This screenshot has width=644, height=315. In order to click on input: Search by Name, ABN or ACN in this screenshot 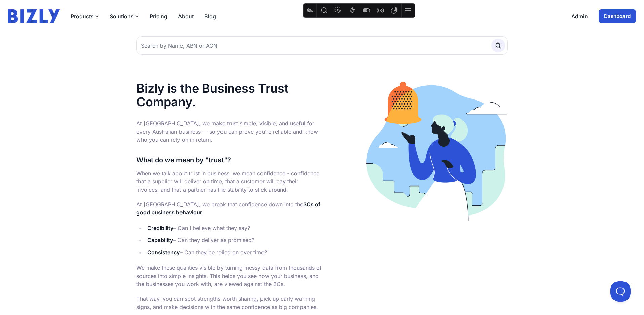, I will do `click(322, 46)`.